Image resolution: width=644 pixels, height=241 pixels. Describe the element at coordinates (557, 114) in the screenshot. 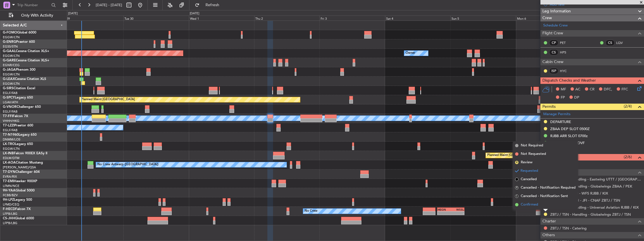

I see `a: Manage Permits` at that location.